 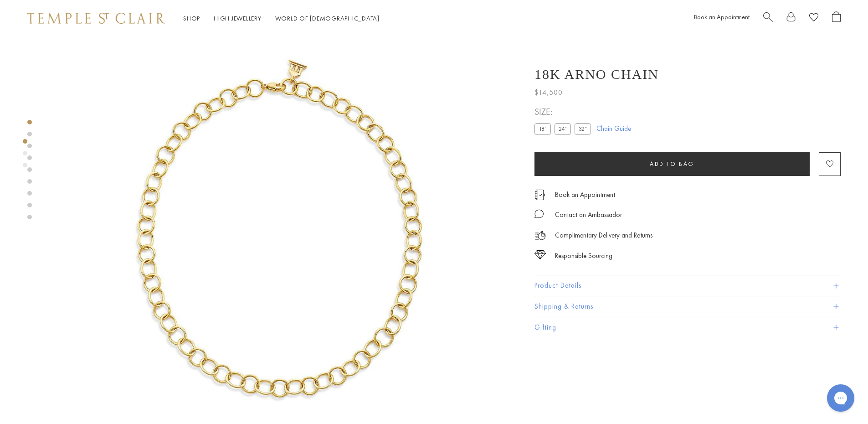 I want to click on label: 18", so click(x=542, y=129).